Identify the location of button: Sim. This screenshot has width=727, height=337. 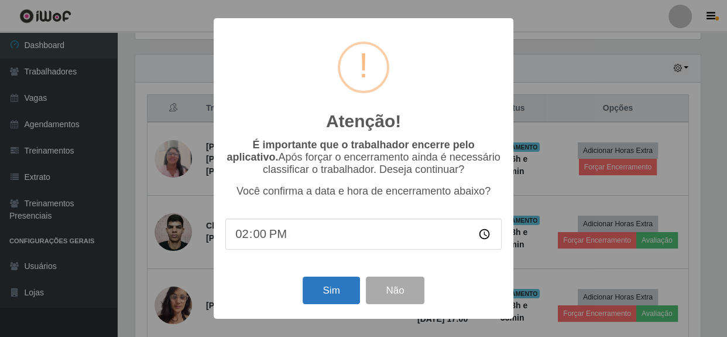
(331, 290).